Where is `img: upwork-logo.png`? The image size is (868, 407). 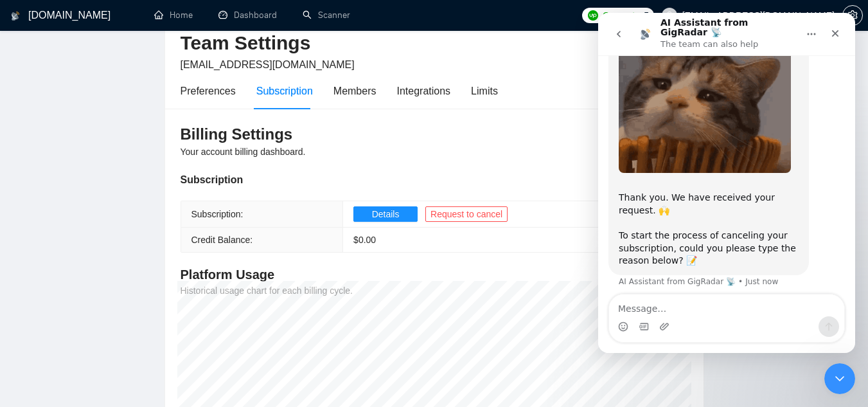 img: upwork-logo.png is located at coordinates (593, 15).